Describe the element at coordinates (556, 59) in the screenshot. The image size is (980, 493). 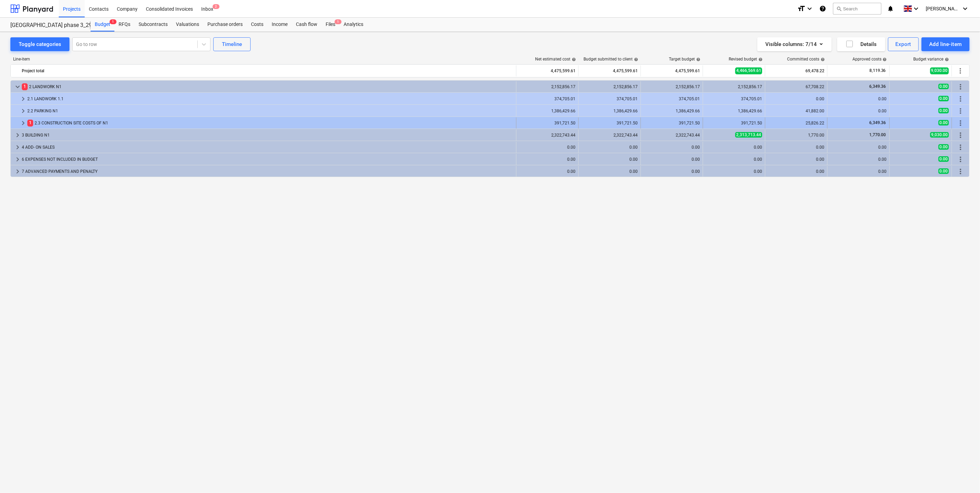
I see `div: Net estimated cost` at that location.